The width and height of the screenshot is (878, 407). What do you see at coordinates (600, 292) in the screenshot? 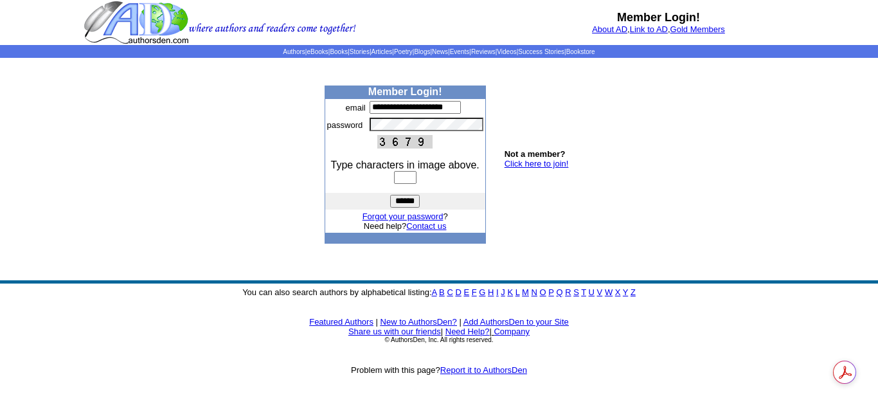
I see `a: V` at bounding box center [600, 292].